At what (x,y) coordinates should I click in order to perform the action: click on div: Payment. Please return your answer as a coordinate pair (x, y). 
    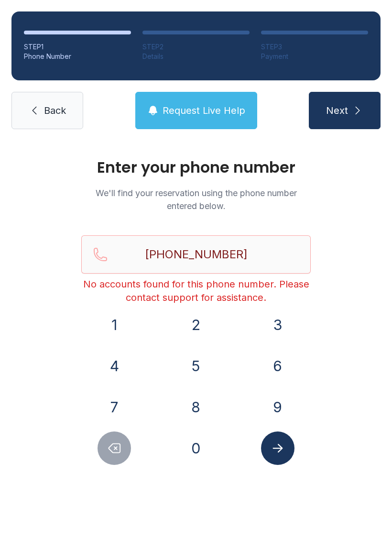
    Looking at the image, I should click on (314, 57).